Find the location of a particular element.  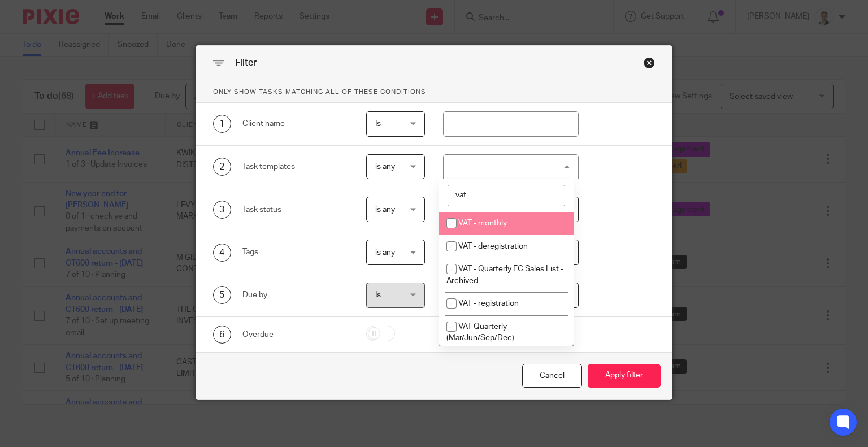

div: 1 is located at coordinates (222, 123).